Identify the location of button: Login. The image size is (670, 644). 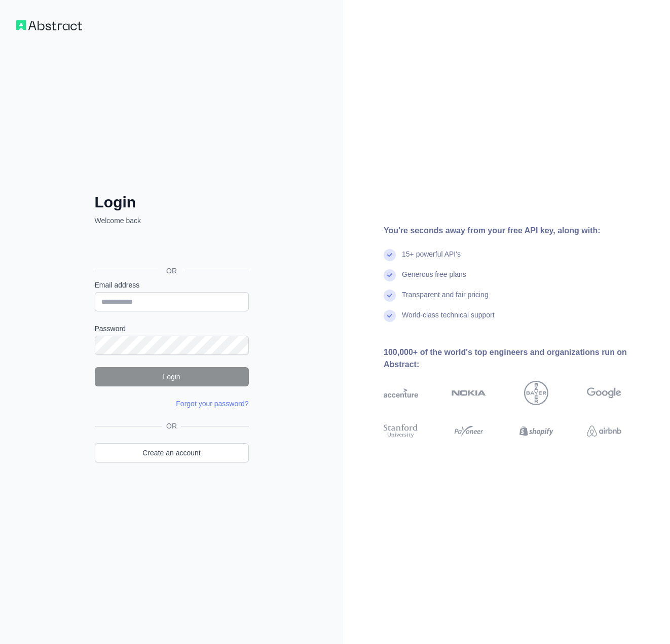
(172, 377).